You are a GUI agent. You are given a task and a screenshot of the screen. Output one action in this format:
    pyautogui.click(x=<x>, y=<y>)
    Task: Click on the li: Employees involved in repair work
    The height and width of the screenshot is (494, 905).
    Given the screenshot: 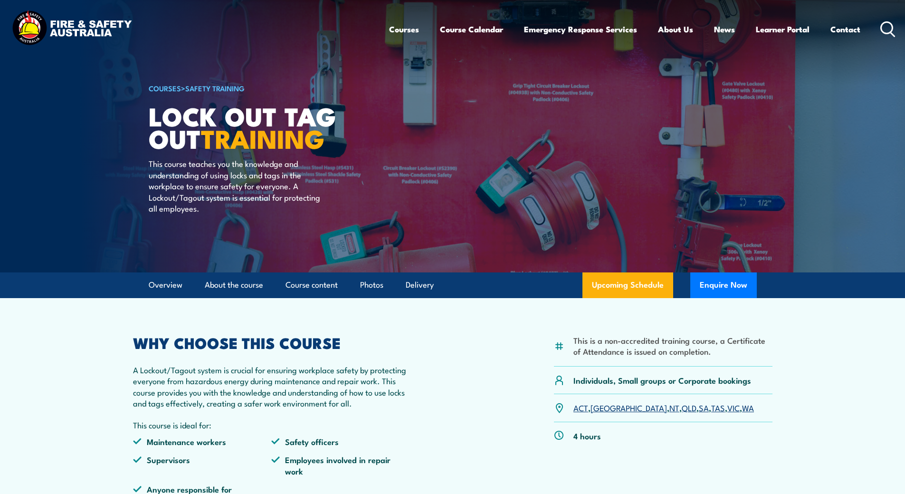 What is the action you would take?
    pyautogui.click(x=341, y=465)
    